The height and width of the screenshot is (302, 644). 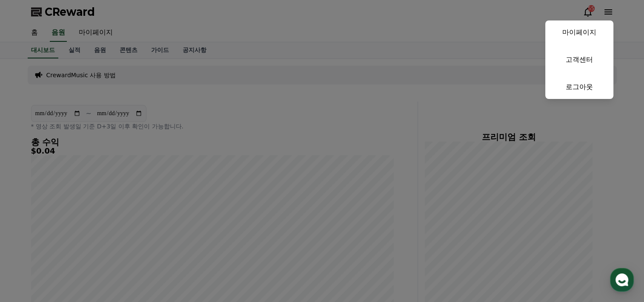 What do you see at coordinates (579, 32) in the screenshot?
I see `a: 마이페이지` at bounding box center [579, 32].